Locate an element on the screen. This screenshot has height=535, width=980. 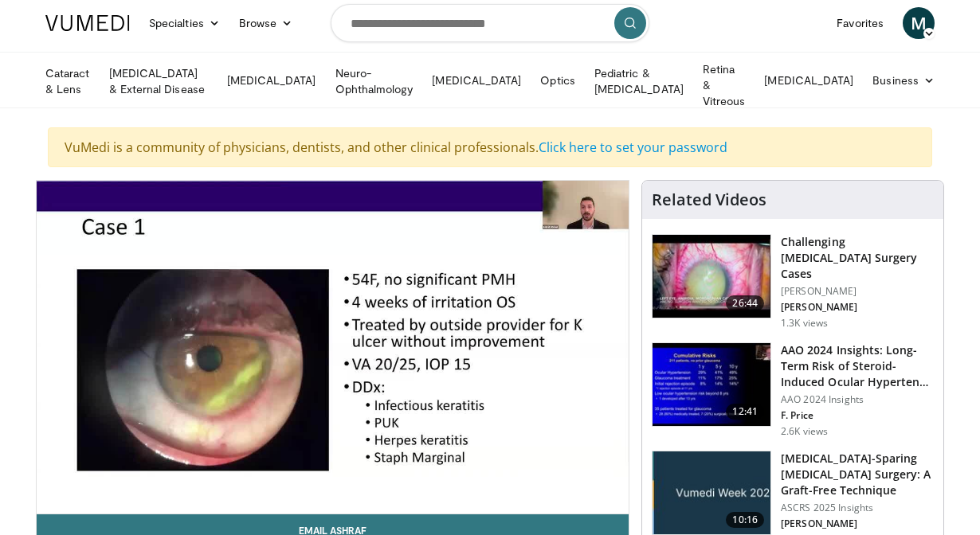
a: Click here to set your password is located at coordinates (632, 148).